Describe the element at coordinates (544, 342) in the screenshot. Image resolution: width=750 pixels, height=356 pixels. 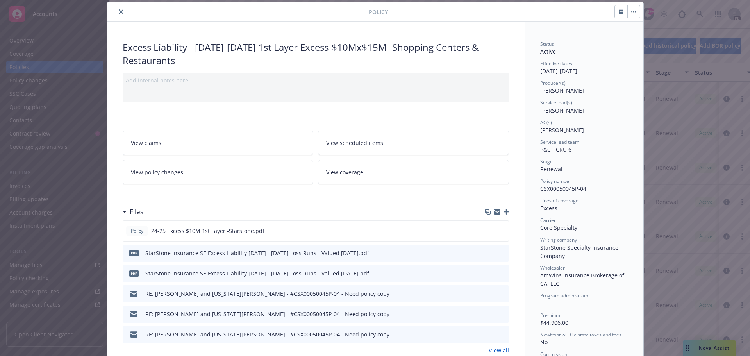
I see `span: No` at that location.